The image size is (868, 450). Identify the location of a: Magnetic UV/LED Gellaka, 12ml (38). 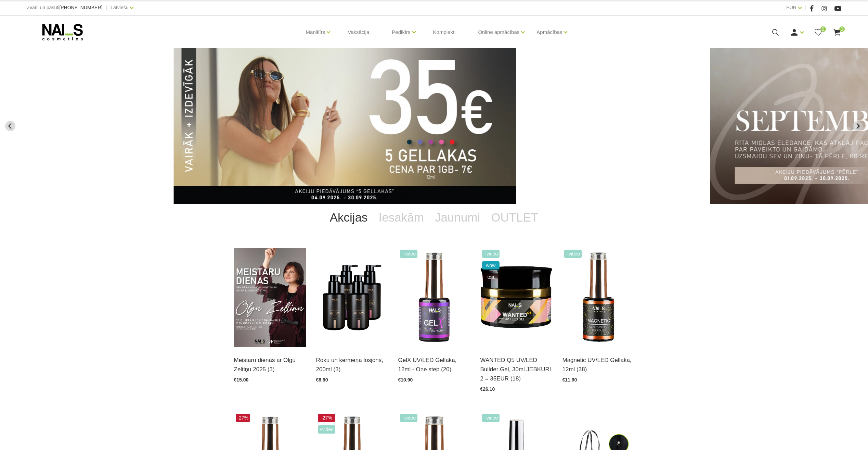
(598, 364).